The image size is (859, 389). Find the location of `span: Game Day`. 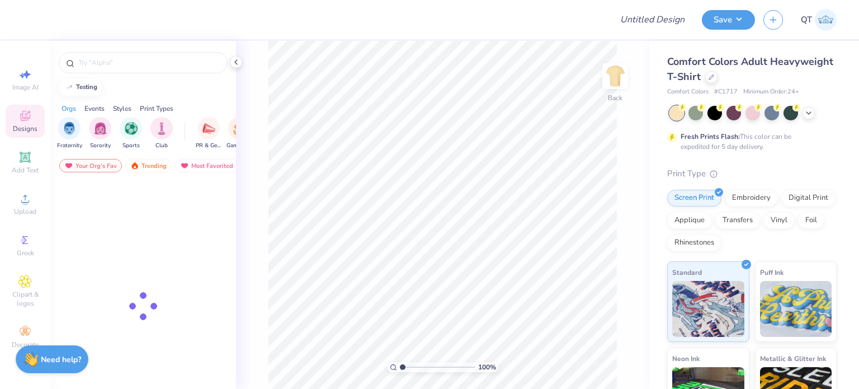

span: Game Day is located at coordinates (239, 145).